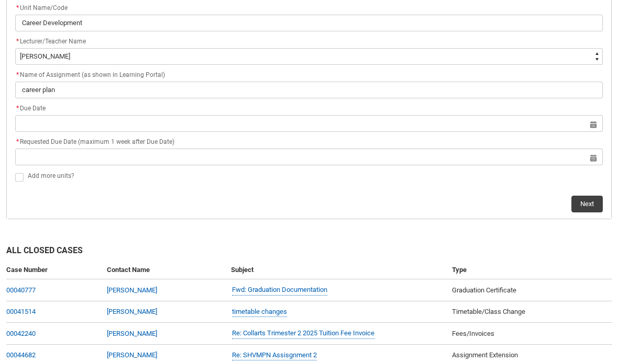 The height and width of the screenshot is (362, 618). I want to click on span: Name of Assignment (as shown in Learning Portal), so click(90, 75).